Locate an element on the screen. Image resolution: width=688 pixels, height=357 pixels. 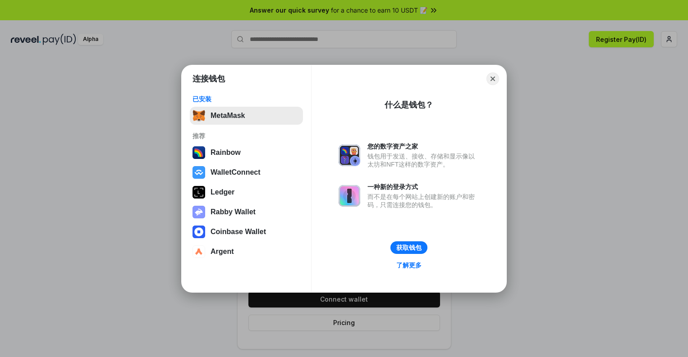
div: Rainbow is located at coordinates (225, 153).